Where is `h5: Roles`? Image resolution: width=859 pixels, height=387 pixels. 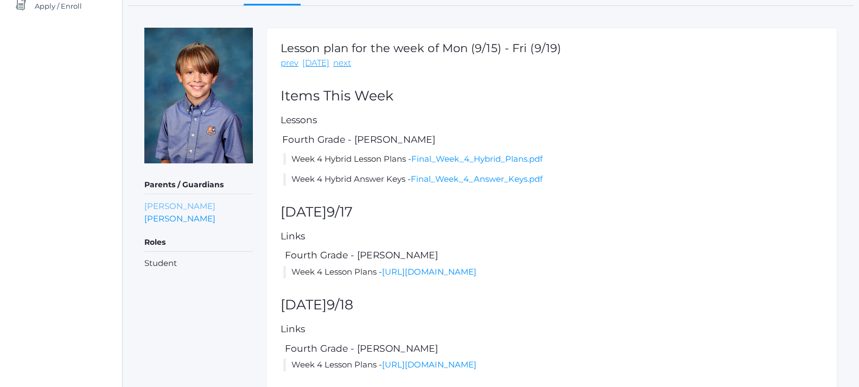
h5: Roles is located at coordinates (199, 243).